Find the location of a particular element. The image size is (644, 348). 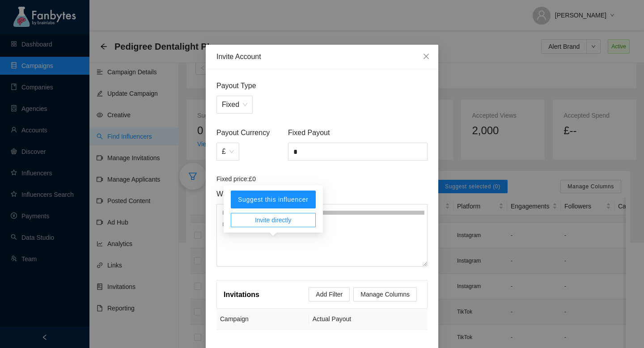

button: Suggest this influencer is located at coordinates (273, 199).